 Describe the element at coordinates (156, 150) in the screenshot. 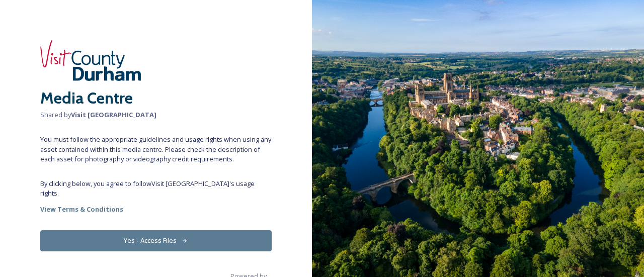

I see `span: You must follow the appropriate guidelines and usage rights when using any asset contained within...` at that location.